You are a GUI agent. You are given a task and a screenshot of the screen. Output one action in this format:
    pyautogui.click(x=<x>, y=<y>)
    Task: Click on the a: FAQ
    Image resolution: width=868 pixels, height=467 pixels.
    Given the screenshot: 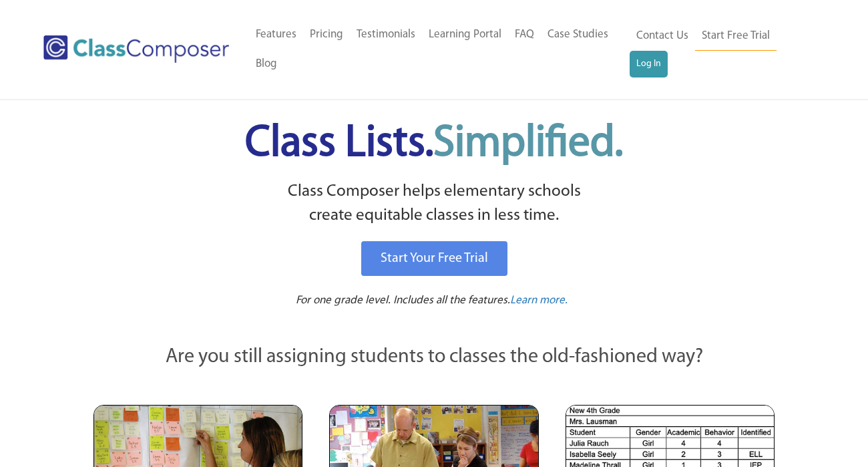 What is the action you would take?
    pyautogui.click(x=524, y=35)
    